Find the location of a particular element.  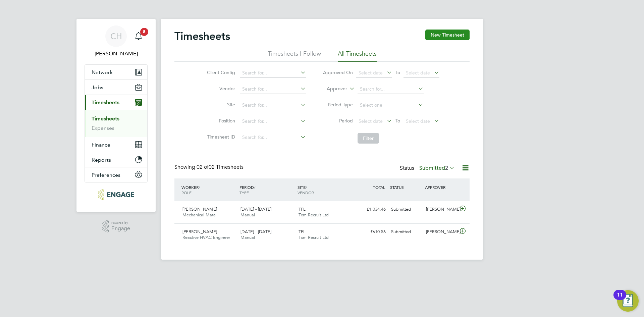

span: Chloe Harding is located at coordinates (116, 54).